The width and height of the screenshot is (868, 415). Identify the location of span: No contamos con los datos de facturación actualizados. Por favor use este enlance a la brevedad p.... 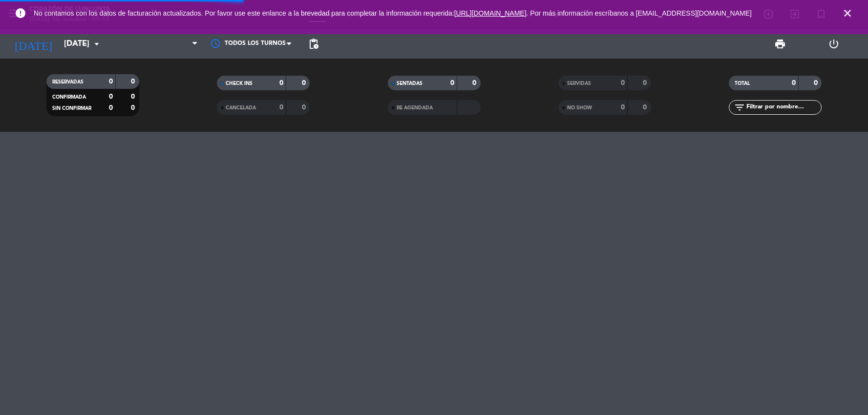
(393, 13).